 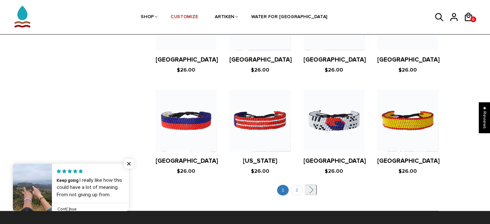 What do you see at coordinates (297, 190) in the screenshot?
I see `a: 2` at bounding box center [297, 190].